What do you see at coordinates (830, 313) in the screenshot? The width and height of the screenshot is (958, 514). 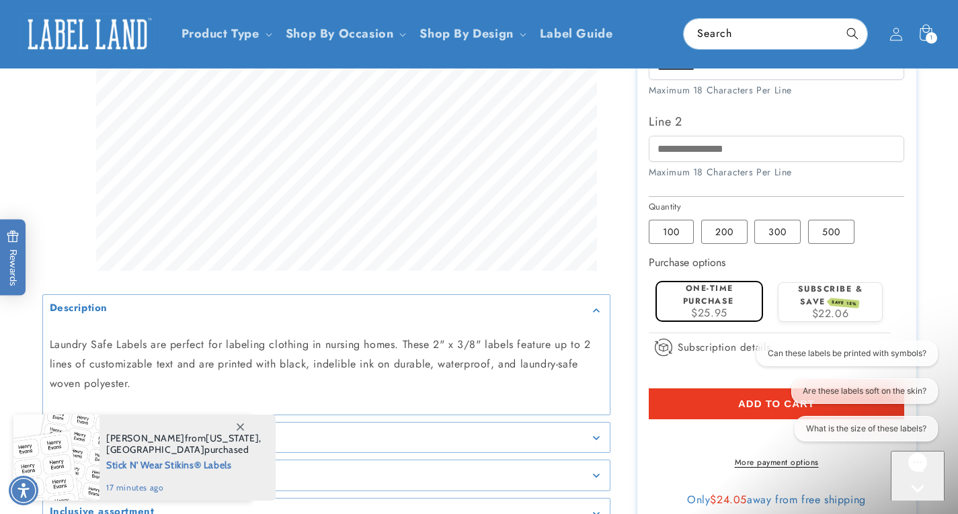 I see `span: $22.06` at bounding box center [830, 313].